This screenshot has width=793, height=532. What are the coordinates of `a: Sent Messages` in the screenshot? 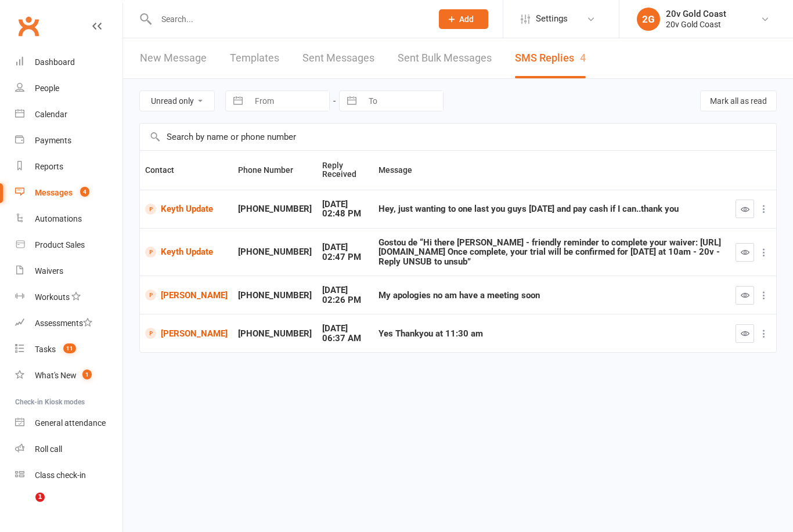 It's located at (339, 58).